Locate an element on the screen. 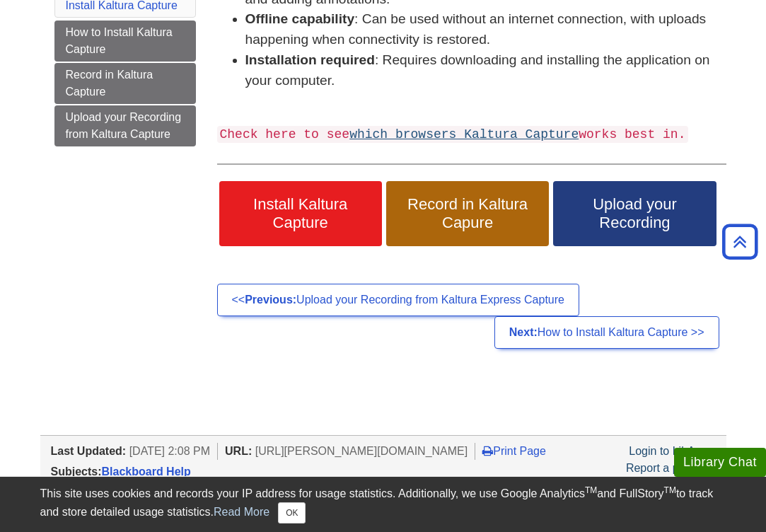  a: which browsers Kaltura Capture is located at coordinates (464, 134).